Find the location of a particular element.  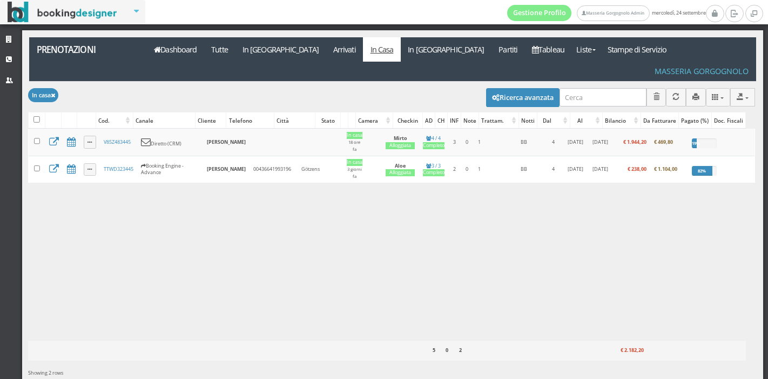

a: Dashboard is located at coordinates (176, 49).